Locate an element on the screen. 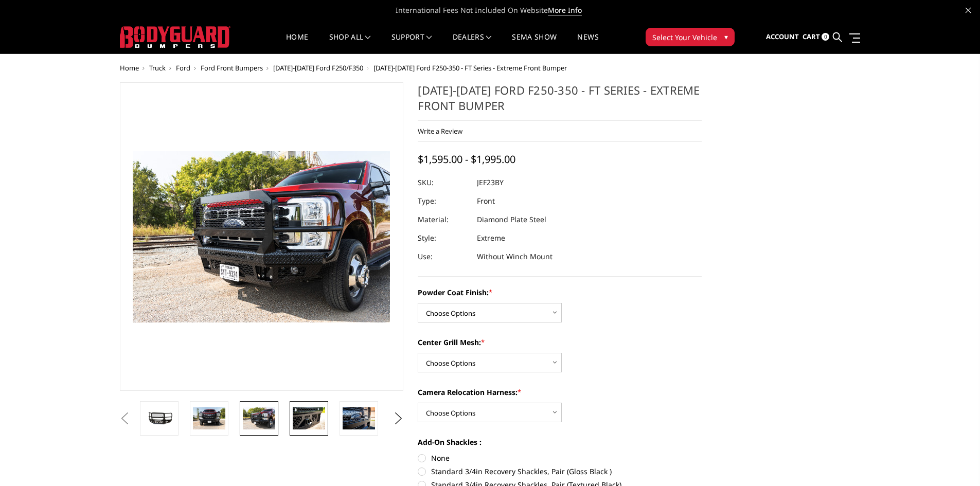 The image size is (980, 486). a: Ford Front Bumpers is located at coordinates (232, 68).